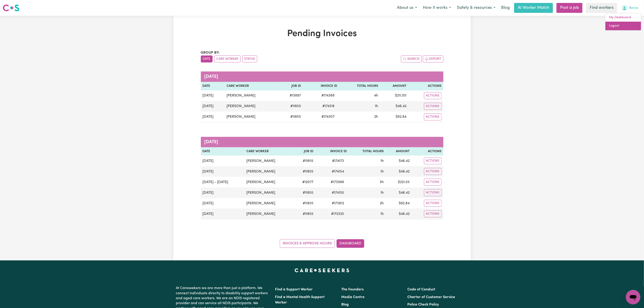 This screenshot has height=308, width=644. What do you see at coordinates (630, 8) in the screenshot?
I see `button: My Account` at bounding box center [630, 8].